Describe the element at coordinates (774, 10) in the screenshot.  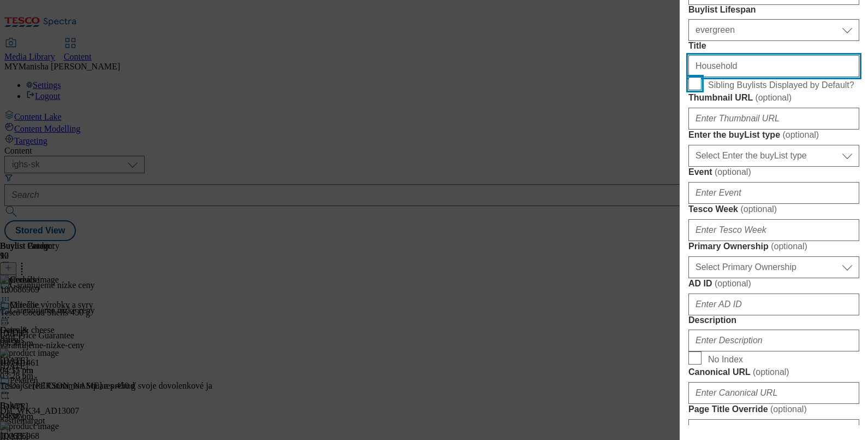
I see `label: Buylist Lifespan` at that location.